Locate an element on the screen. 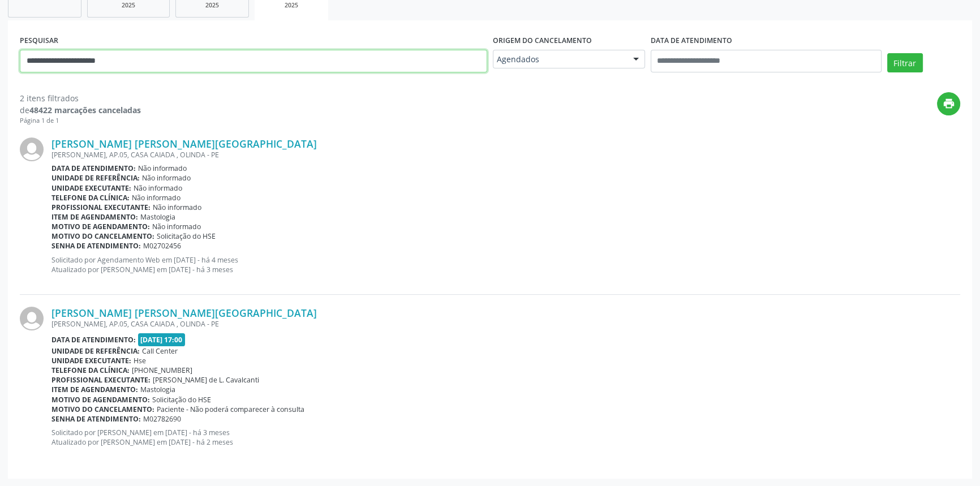  button: Filtrar is located at coordinates (904, 63).